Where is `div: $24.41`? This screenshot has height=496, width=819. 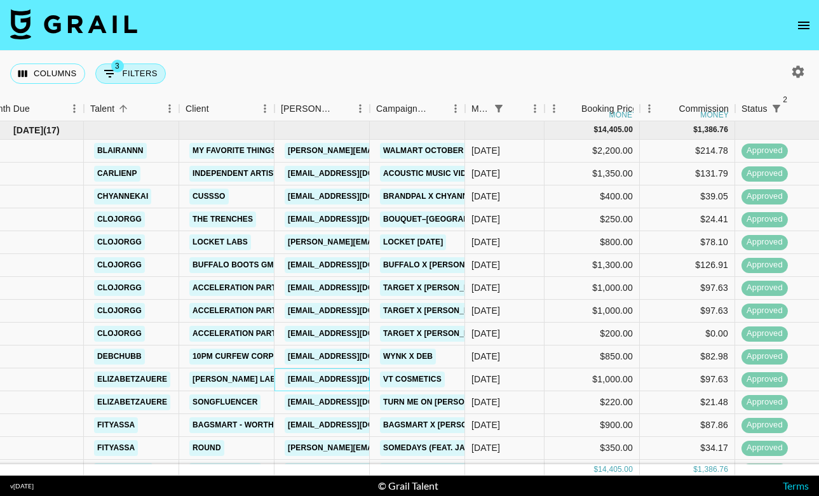
div: $24.41 is located at coordinates (687, 220).